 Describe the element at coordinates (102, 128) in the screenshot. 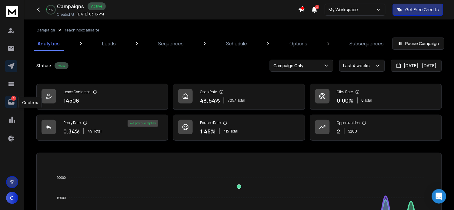

I see `a: Reply Rate0.34%49Total4% positive replies` at that location.